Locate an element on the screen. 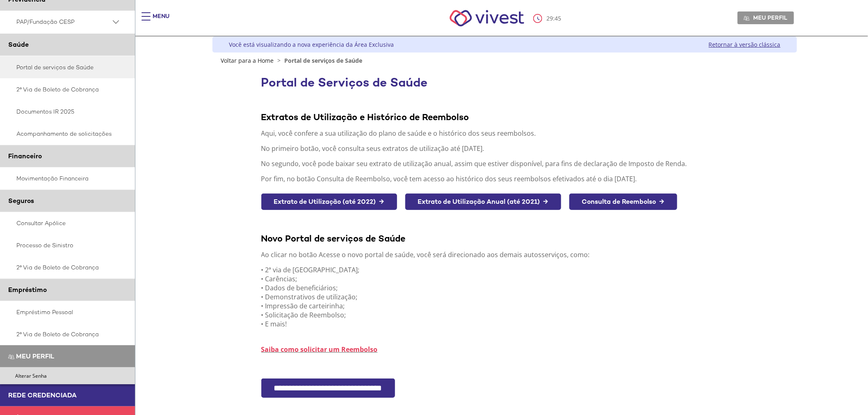  span: 29 is located at coordinates (549, 18).